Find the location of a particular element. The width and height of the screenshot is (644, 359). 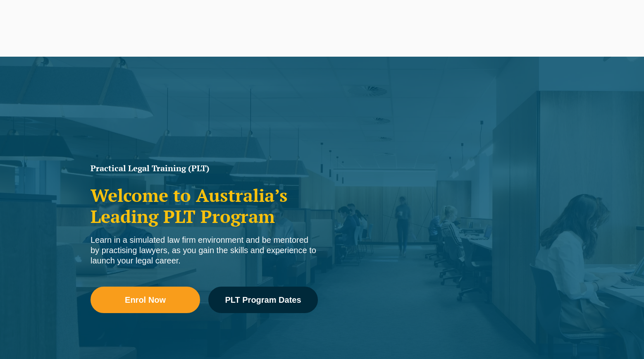

h1: Practical Legal Training (PLT) is located at coordinates (204, 169).